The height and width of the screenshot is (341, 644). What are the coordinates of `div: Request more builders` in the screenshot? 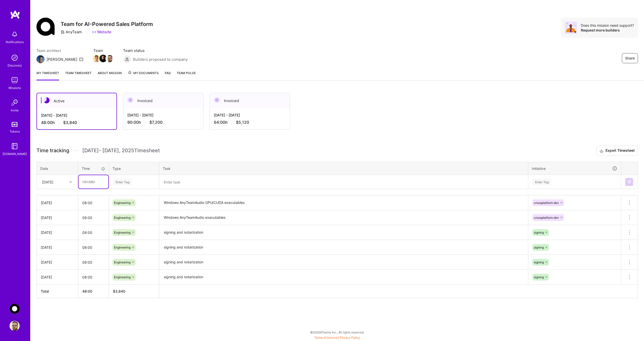 It's located at (607, 30).